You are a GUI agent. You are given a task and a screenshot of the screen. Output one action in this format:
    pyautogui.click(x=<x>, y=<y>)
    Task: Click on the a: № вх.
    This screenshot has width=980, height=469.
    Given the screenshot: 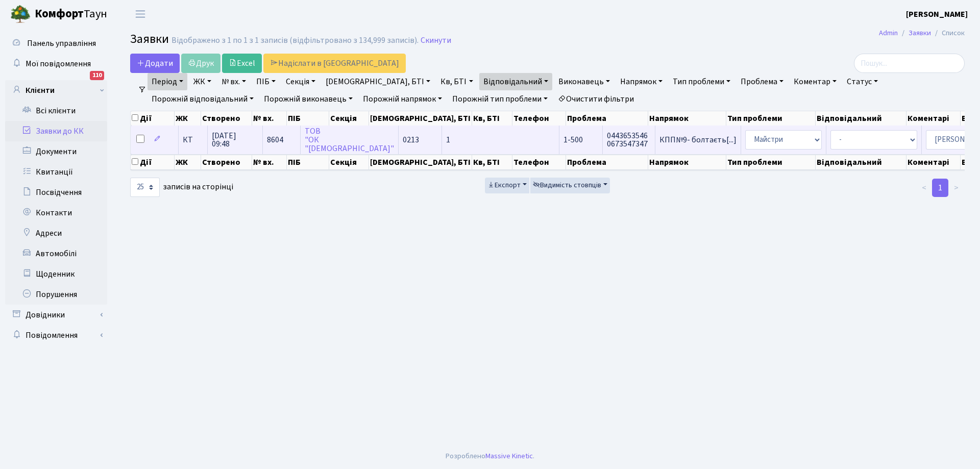 What is the action you would take?
    pyautogui.click(x=234, y=81)
    